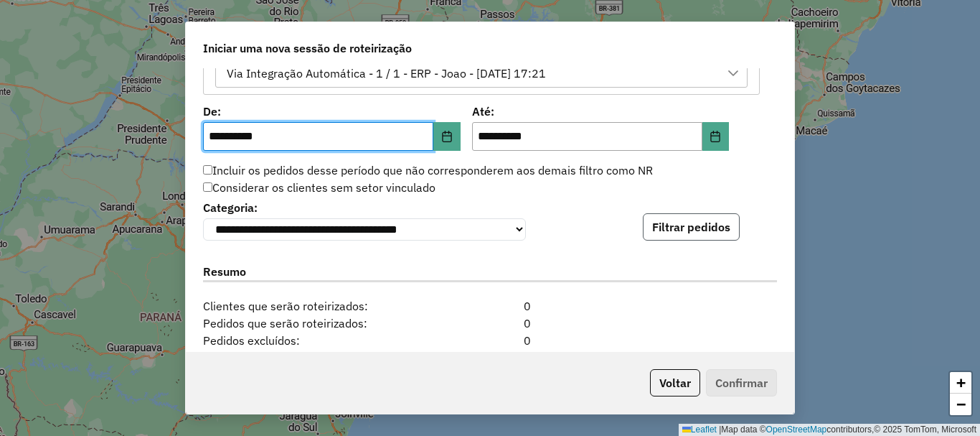  What do you see at coordinates (331, 112) in the screenshot?
I see `label: De:` at bounding box center [331, 112].